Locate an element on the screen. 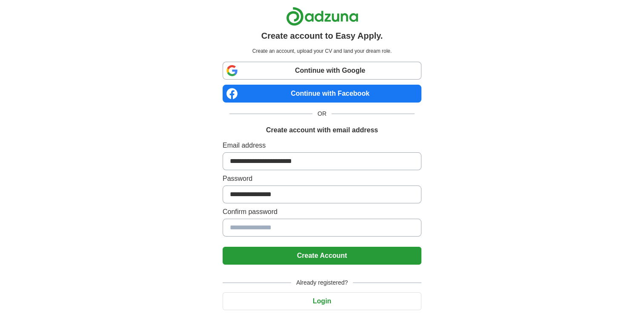 The image size is (644, 314). a: Login is located at coordinates (322, 301).